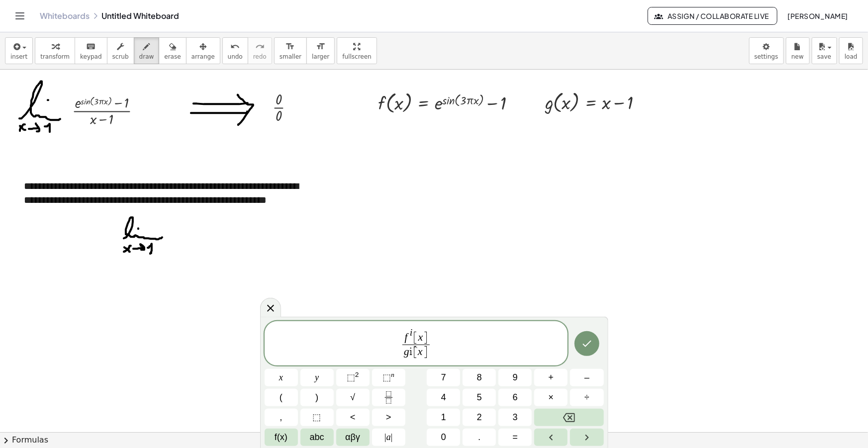 The image size is (868, 448). Describe the element at coordinates (121, 51) in the screenshot. I see `button: scrub` at that location.